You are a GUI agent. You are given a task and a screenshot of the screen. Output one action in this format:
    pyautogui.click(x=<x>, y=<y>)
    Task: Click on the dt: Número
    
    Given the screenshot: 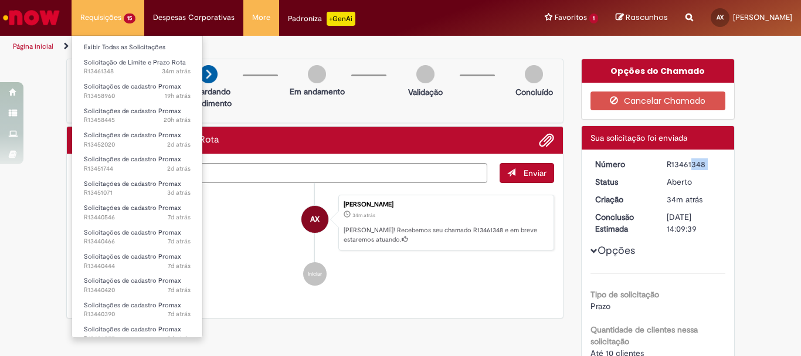 What is the action you would take?
    pyautogui.click(x=622, y=164)
    